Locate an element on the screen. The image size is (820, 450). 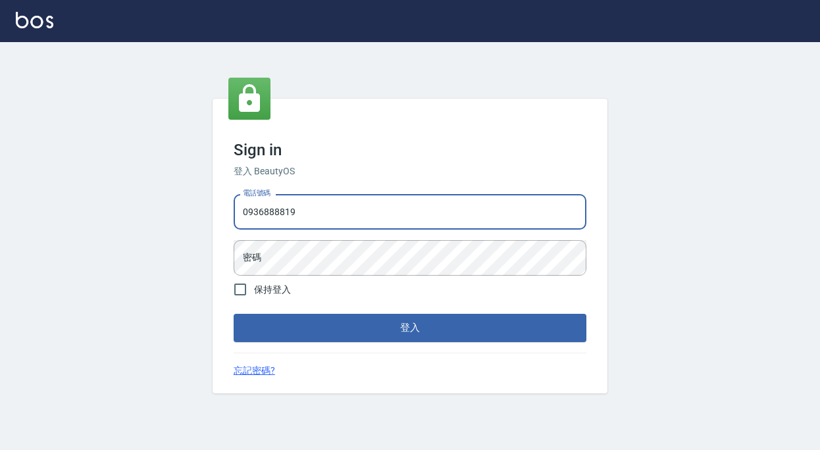
span: 保持登入 is located at coordinates (272, 290).